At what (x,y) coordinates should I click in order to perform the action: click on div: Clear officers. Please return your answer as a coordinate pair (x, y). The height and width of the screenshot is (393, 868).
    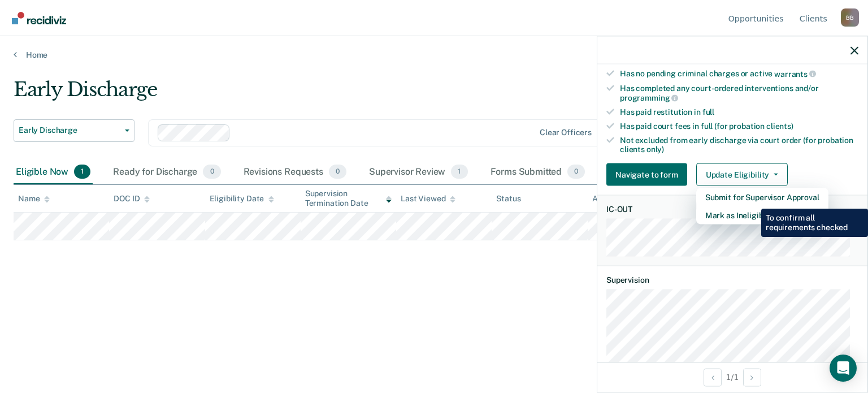
    Looking at the image, I should click on (566, 132).